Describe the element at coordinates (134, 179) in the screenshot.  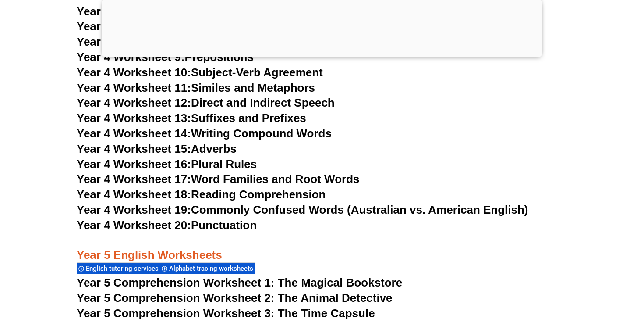
I see `span: Year 4 Worksheet 17:` at that location.